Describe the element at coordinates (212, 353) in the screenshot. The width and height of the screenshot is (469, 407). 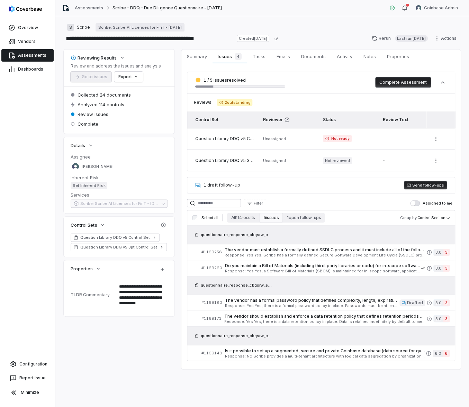
I see `span: # 1169148` at that location.